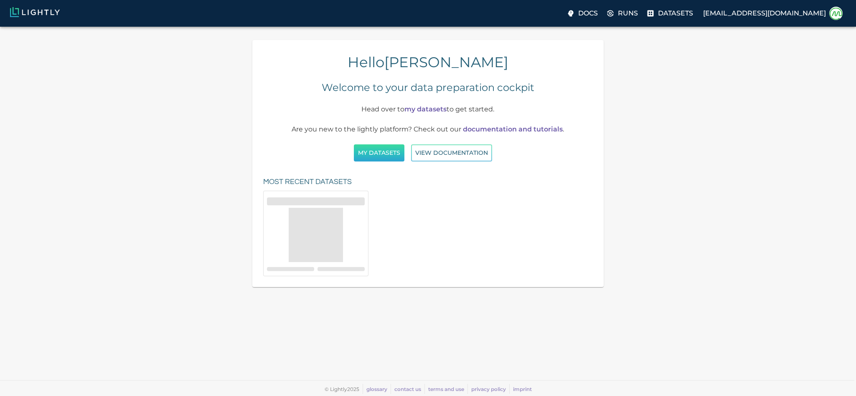 The image size is (856, 396). Describe the element at coordinates (836, 13) in the screenshot. I see `img: Dinesh T` at that location.